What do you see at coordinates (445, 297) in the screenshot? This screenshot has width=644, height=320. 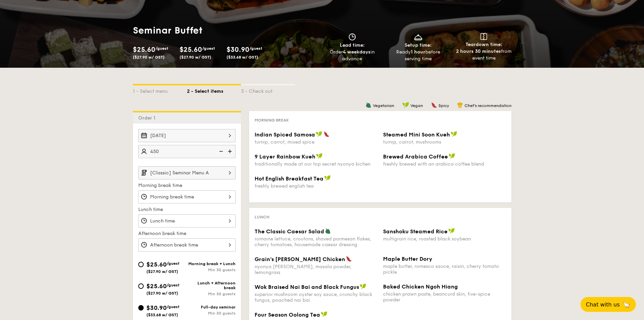 I see `div: chicken prawn paste, beancurd skin, five-spice powder` at bounding box center [445, 297].